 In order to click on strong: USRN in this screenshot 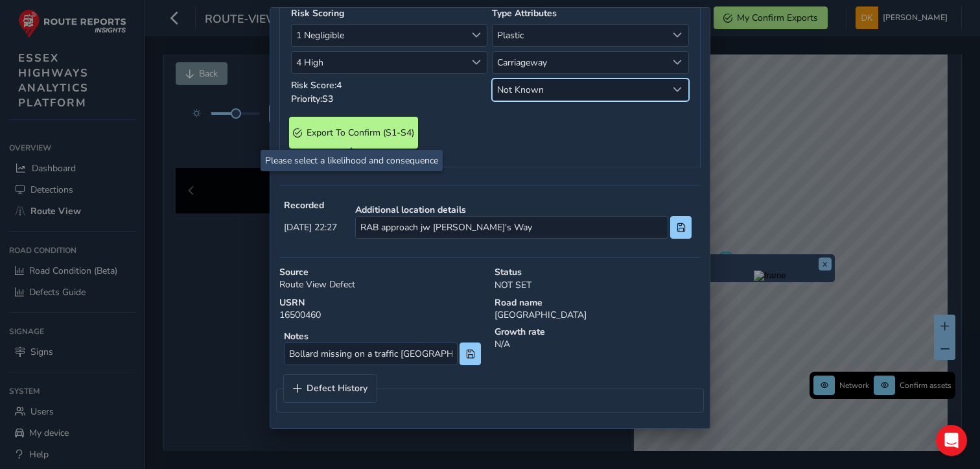, I will do `click(382, 302)`.